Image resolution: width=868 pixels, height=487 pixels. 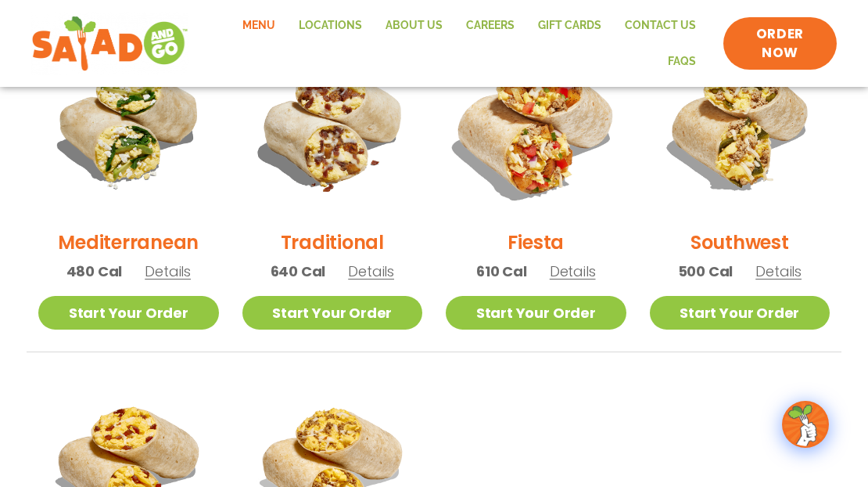 What do you see at coordinates (805, 424) in the screenshot?
I see `img: wpChatIcon` at bounding box center [805, 424].